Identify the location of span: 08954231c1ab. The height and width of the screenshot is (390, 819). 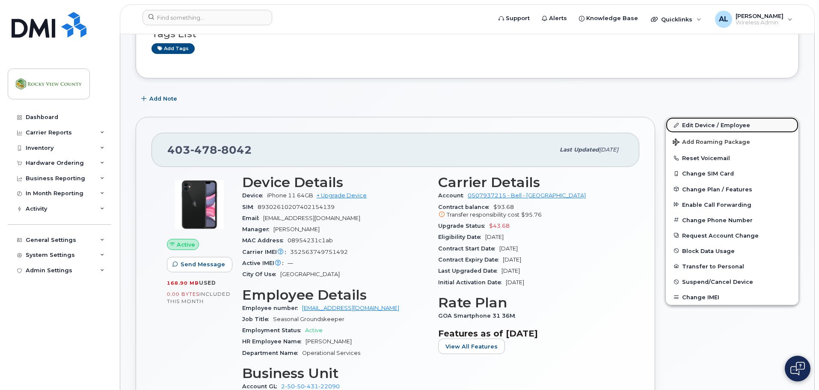
(310, 240).